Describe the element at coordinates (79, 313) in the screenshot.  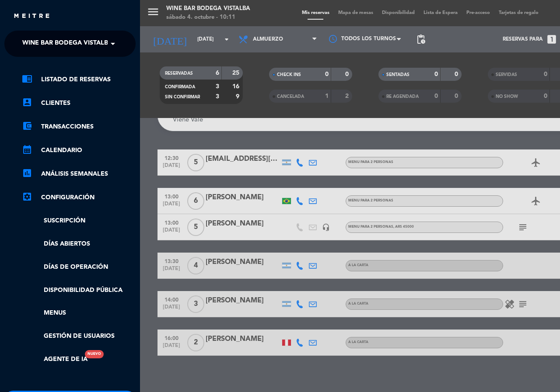
I see `a: Menus` at that location.